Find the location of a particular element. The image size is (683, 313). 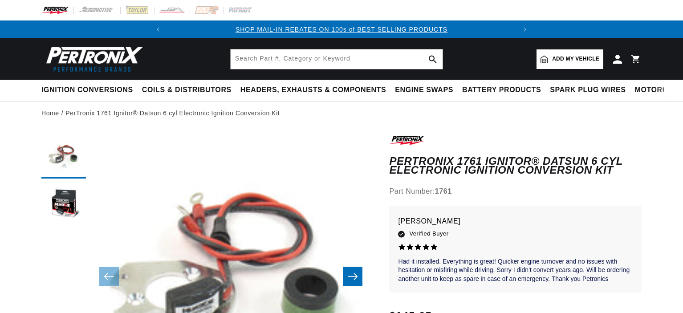

strong: 1761 is located at coordinates (443, 191).